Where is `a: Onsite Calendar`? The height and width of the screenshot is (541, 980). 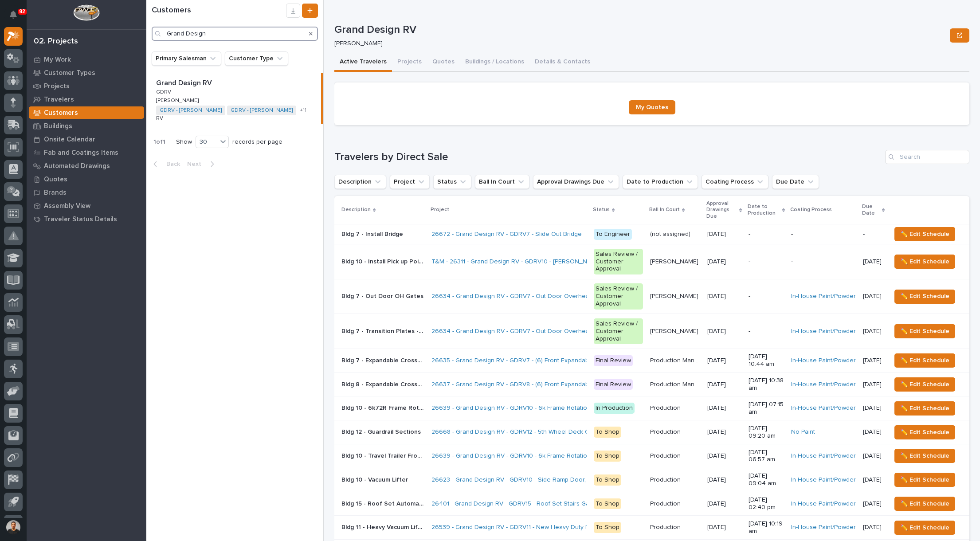 a: Onsite Calendar is located at coordinates (87, 139).